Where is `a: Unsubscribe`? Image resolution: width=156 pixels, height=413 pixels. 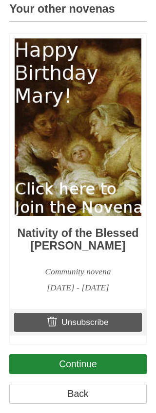
a: Unsubscribe is located at coordinates (78, 323).